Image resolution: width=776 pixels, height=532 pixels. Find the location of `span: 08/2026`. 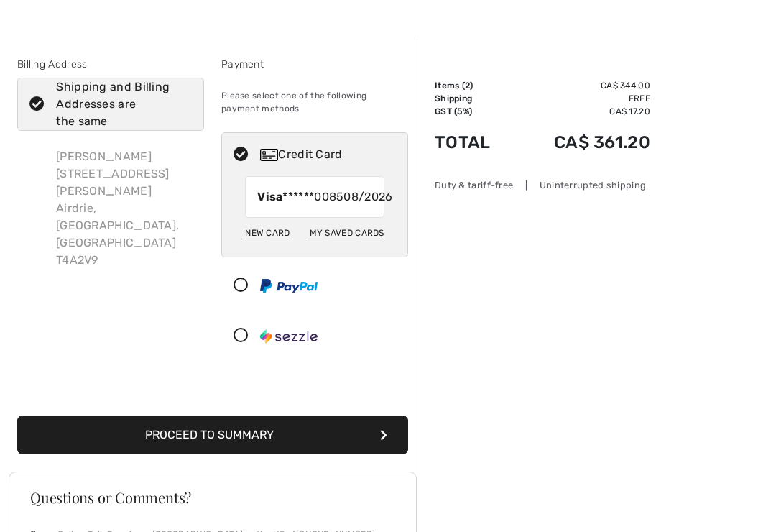

span: 08/2026 is located at coordinates (368, 197).